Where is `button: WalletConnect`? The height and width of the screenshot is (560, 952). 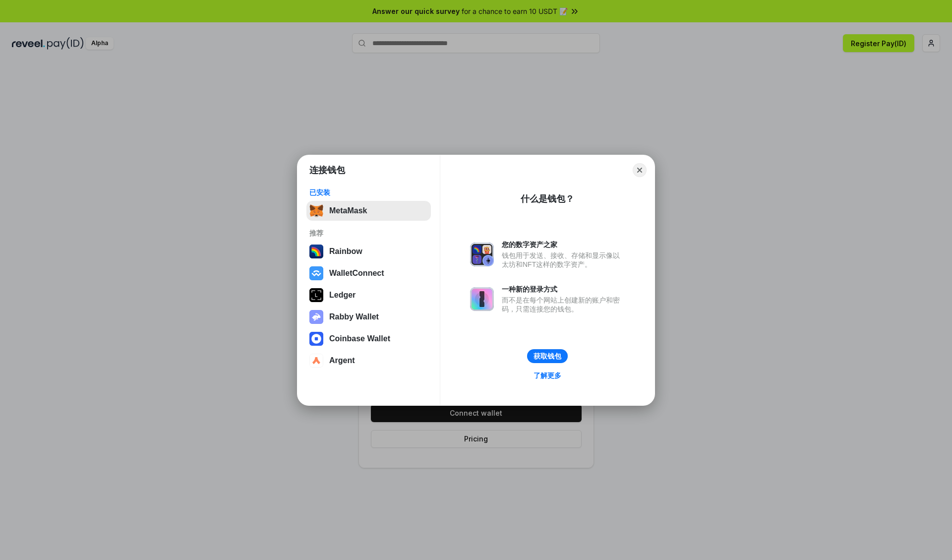 button: WalletConnect is located at coordinates (368, 273).